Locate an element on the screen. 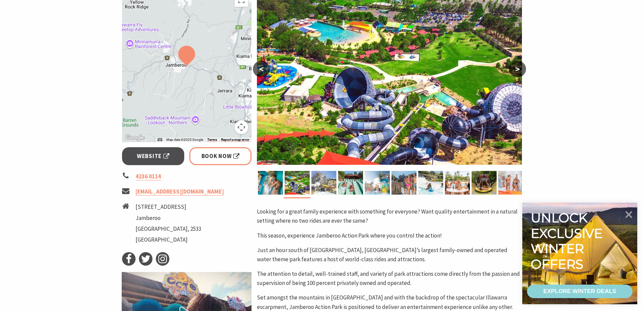  div: Unlock exclusive winter offers is located at coordinates (568, 241).